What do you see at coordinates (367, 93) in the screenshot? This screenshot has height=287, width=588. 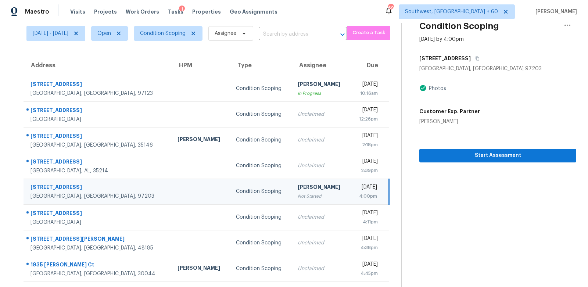 I see `div: 10:16am` at bounding box center [367, 93].